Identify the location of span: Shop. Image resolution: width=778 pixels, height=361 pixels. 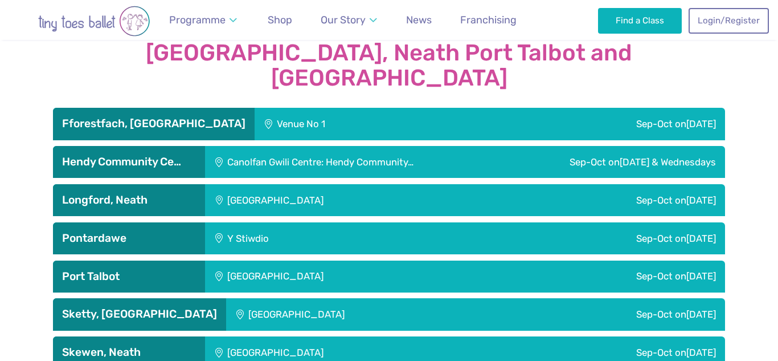
(280, 19).